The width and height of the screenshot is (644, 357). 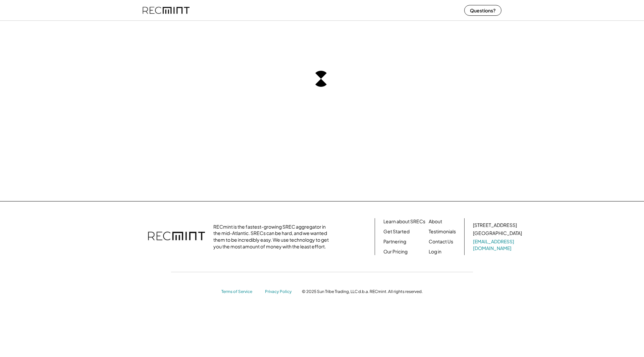 What do you see at coordinates (435, 222) in the screenshot?
I see `a: About` at bounding box center [435, 222].